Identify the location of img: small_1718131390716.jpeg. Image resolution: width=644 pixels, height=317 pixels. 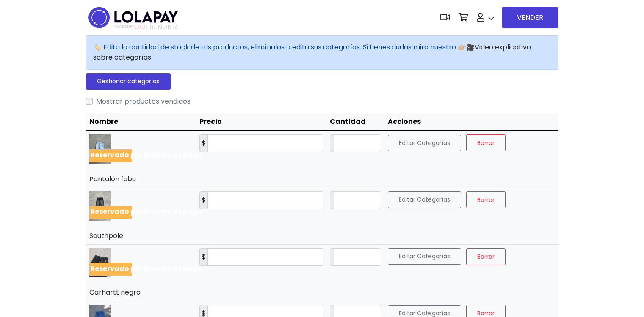
(100, 262).